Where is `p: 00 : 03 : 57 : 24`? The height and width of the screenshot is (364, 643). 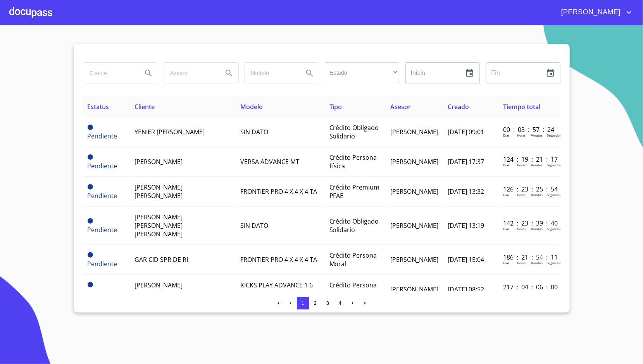 p: 00 : 03 : 57 : 24 is located at coordinates (529, 129).